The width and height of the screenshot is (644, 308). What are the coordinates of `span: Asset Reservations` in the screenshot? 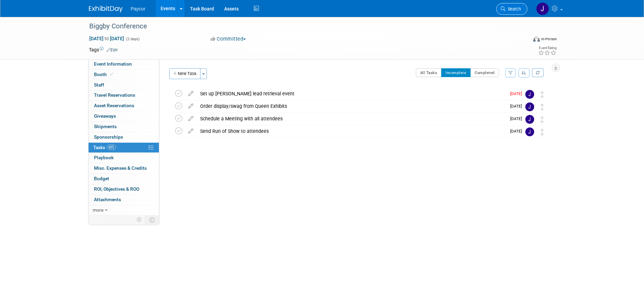 It's located at (114, 105).